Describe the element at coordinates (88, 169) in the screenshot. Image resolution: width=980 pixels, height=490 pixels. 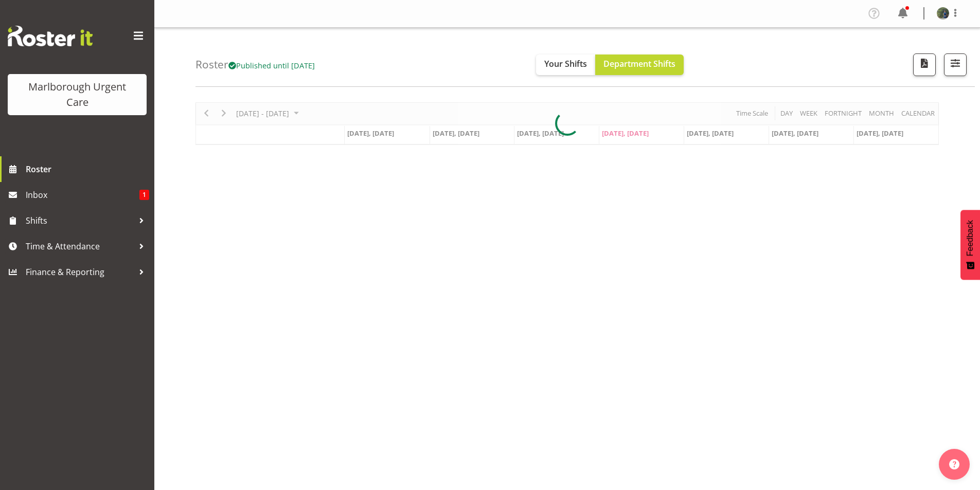
I see `span: Roster` at that location.